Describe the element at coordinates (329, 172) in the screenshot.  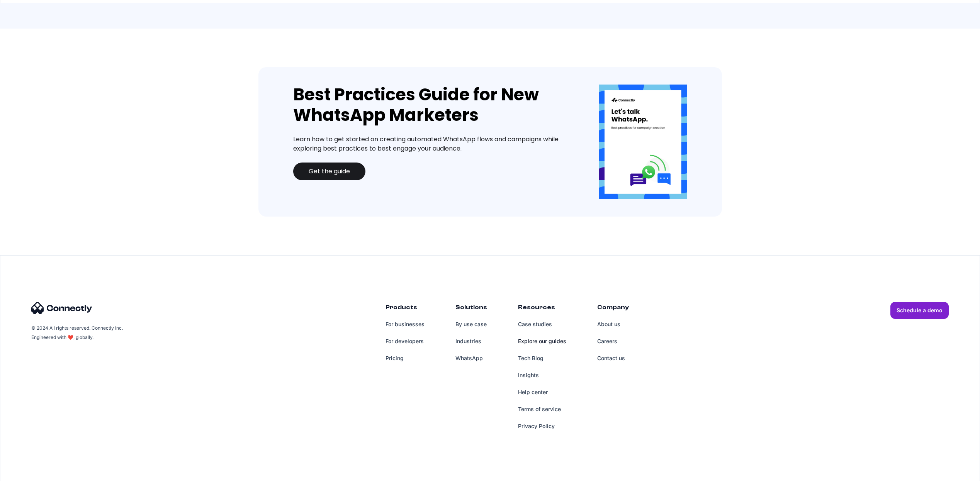
I see `a: Get the guide` at that location.